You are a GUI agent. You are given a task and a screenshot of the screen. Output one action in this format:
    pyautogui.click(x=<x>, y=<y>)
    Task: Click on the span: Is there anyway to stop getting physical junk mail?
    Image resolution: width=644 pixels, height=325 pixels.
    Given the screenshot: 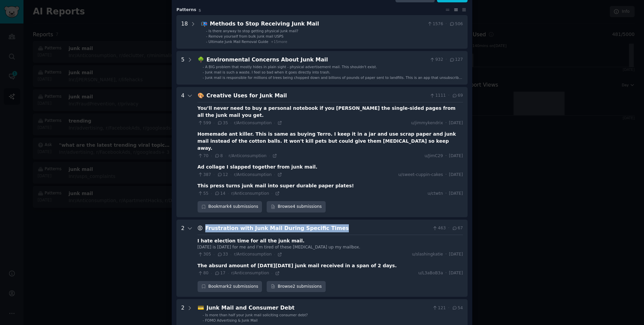 What is the action you would take?
    pyautogui.click(x=253, y=31)
    